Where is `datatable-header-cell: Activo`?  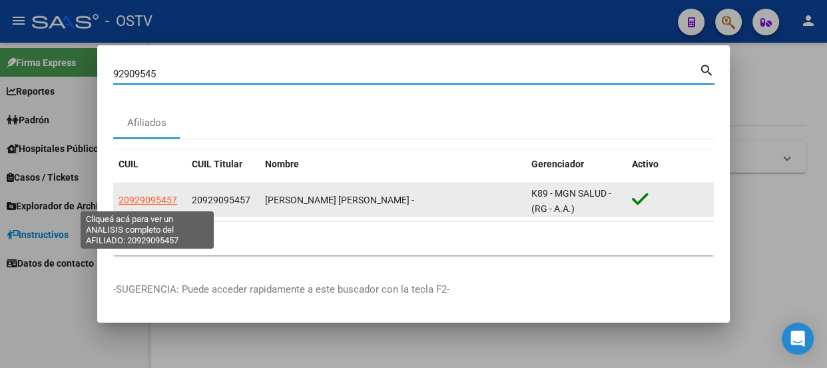
datatable-header-cell: Activo is located at coordinates (670, 164).